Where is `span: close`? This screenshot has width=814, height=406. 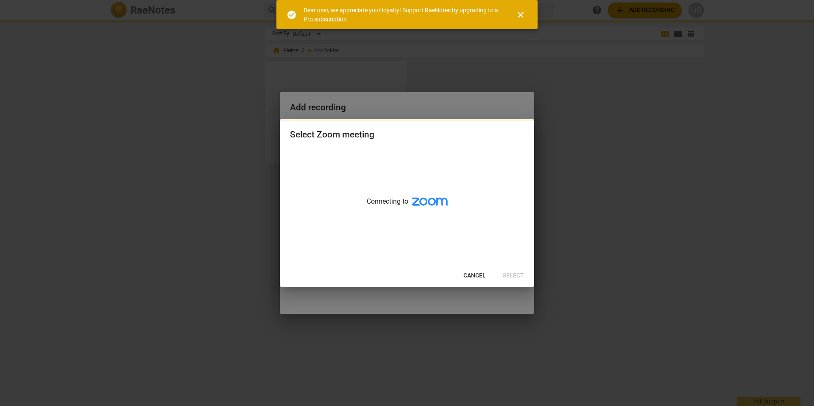 span: close is located at coordinates (521, 15).